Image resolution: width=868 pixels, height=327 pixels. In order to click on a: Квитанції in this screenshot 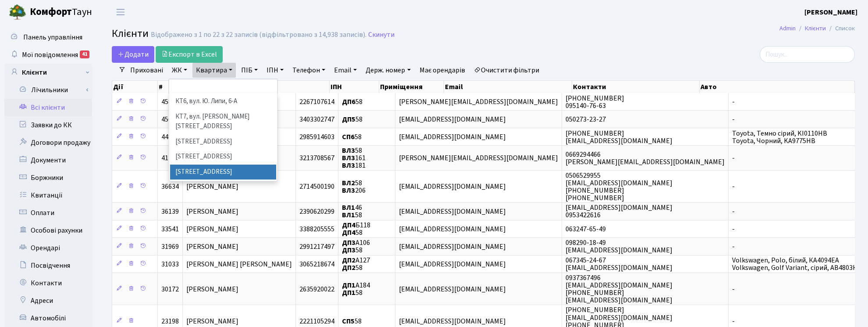, I will do `click(48, 195)`.